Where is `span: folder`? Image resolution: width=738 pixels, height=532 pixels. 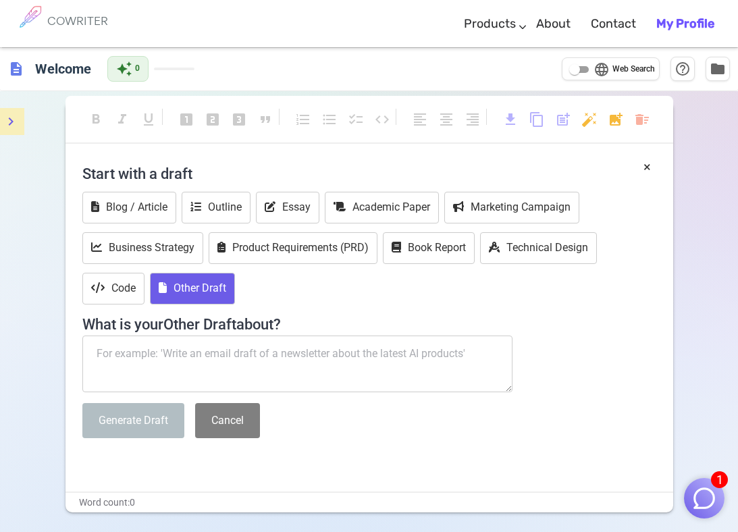 span: folder is located at coordinates (718, 69).